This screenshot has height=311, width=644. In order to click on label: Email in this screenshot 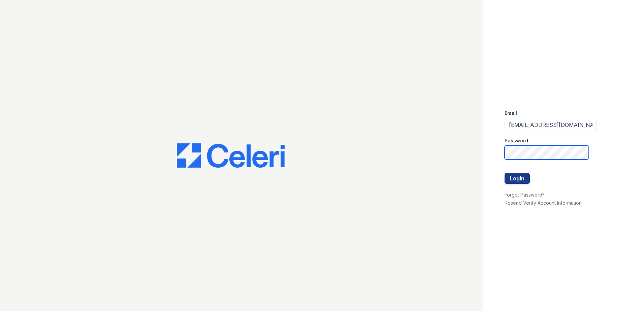, I will do `click(511, 113)`.